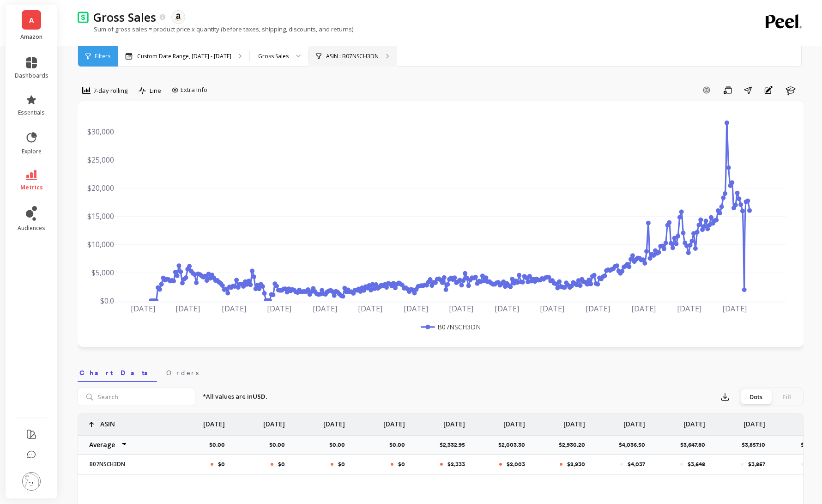 Image resolution: width=822 pixels, height=504 pixels. I want to click on div: Fill, so click(787, 397).